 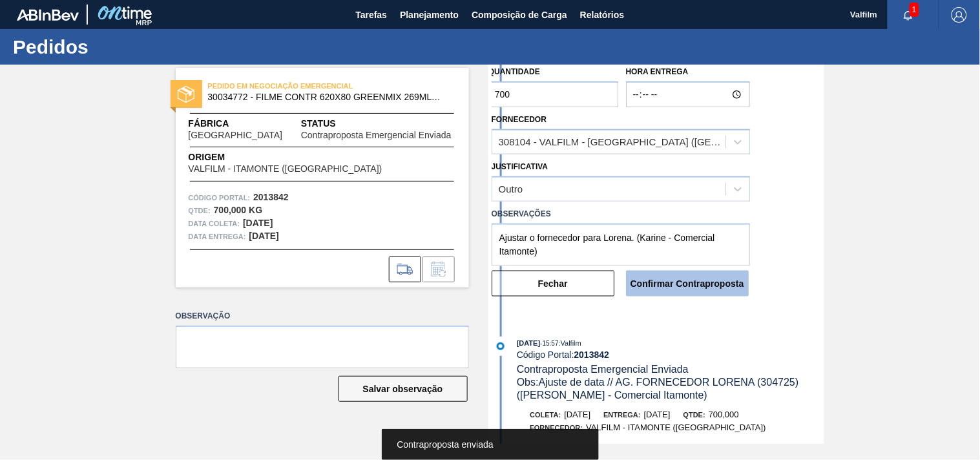 What do you see at coordinates (511, 189) in the screenshot?
I see `div: Outro` at bounding box center [511, 189].